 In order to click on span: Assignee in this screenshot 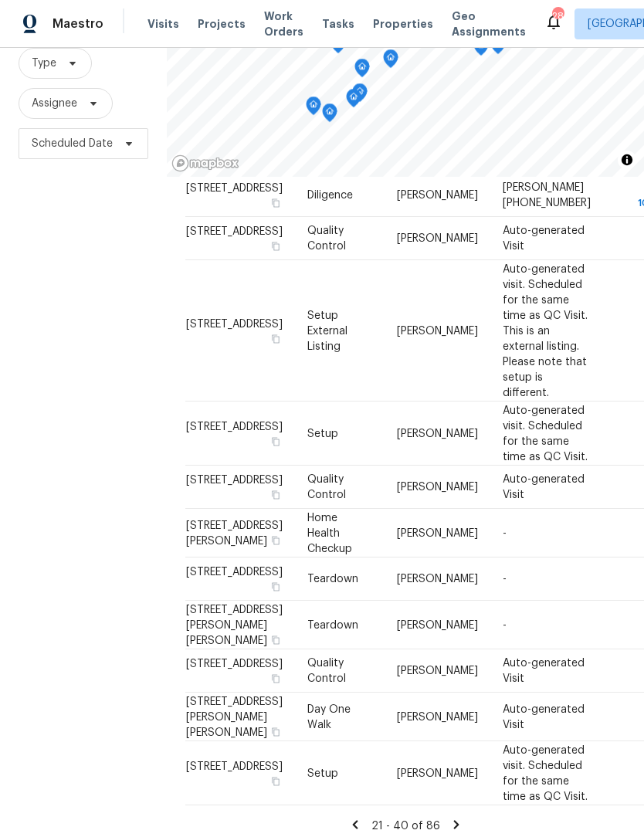, I will do `click(54, 104)`.